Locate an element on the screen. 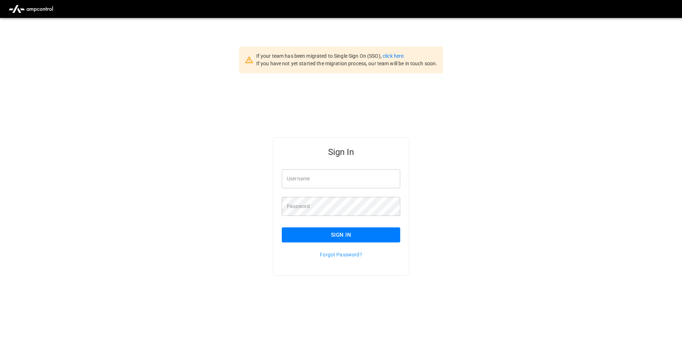  span: If you have not yet started the migration process, our team will be in touch soon. is located at coordinates (347, 63).